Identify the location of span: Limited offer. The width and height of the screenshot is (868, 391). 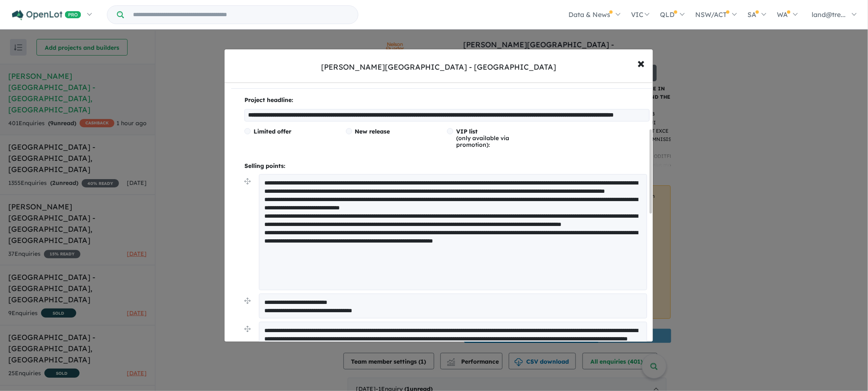
(272, 131).